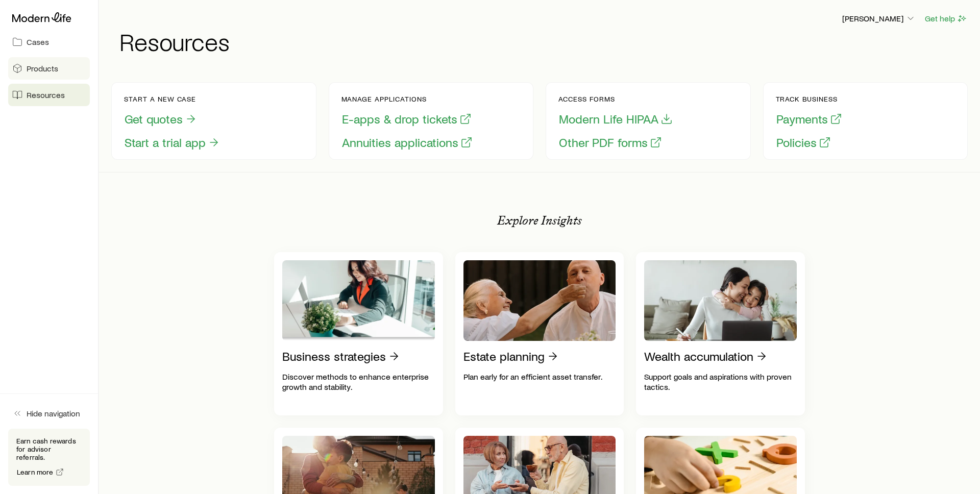  What do you see at coordinates (720, 382) in the screenshot?
I see `p: Support goals and aspirations with proven tactics.` at bounding box center [720, 382].